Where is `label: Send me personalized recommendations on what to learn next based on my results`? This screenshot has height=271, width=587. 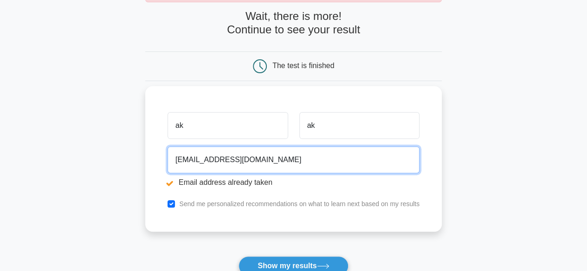
label: Send me personalized recommendations on what to learn next based on my results is located at coordinates (299, 204).